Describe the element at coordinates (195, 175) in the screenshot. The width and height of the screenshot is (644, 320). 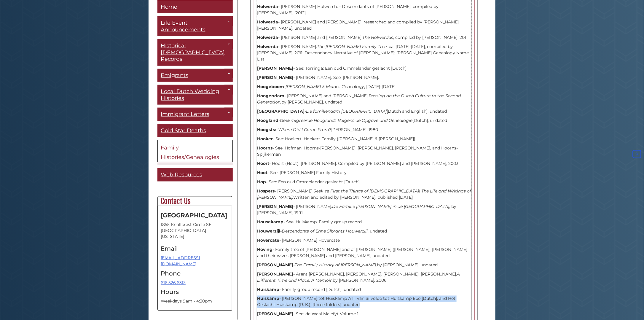
I see `a: Web Resources` at that location.